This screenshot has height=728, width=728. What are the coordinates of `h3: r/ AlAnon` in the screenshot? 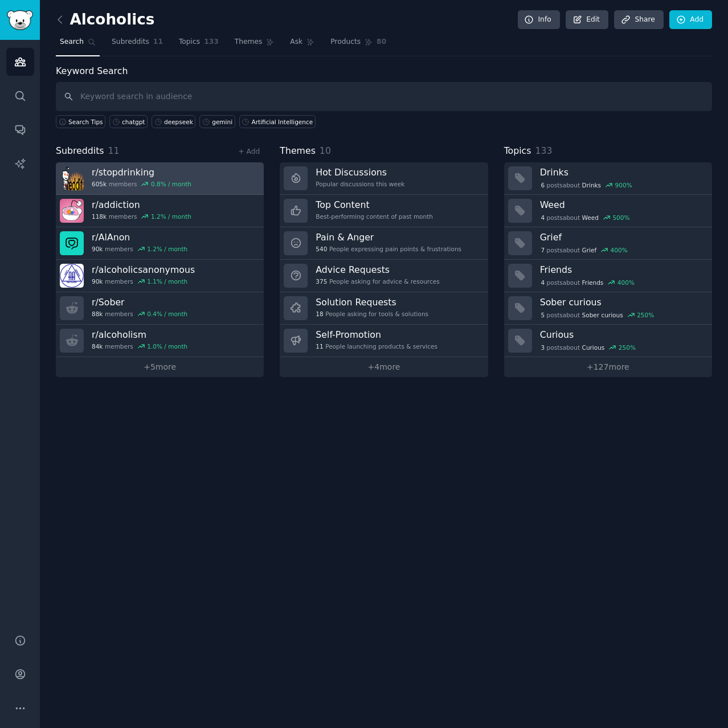 It's located at (140, 237).